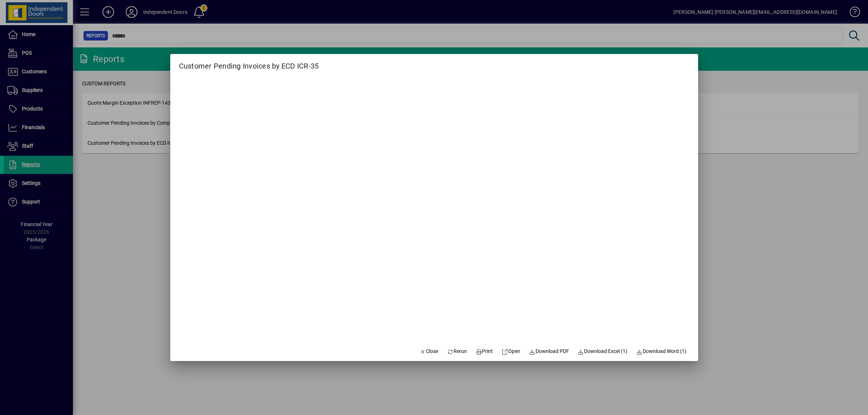  Describe the element at coordinates (661, 351) in the screenshot. I see `span: Download Word (1)` at that location.